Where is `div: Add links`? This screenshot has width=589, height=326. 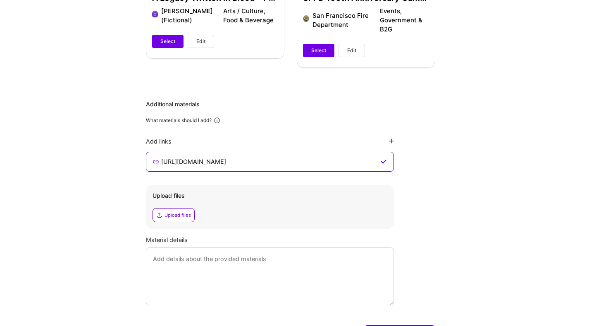
div: Add links is located at coordinates (159, 141).